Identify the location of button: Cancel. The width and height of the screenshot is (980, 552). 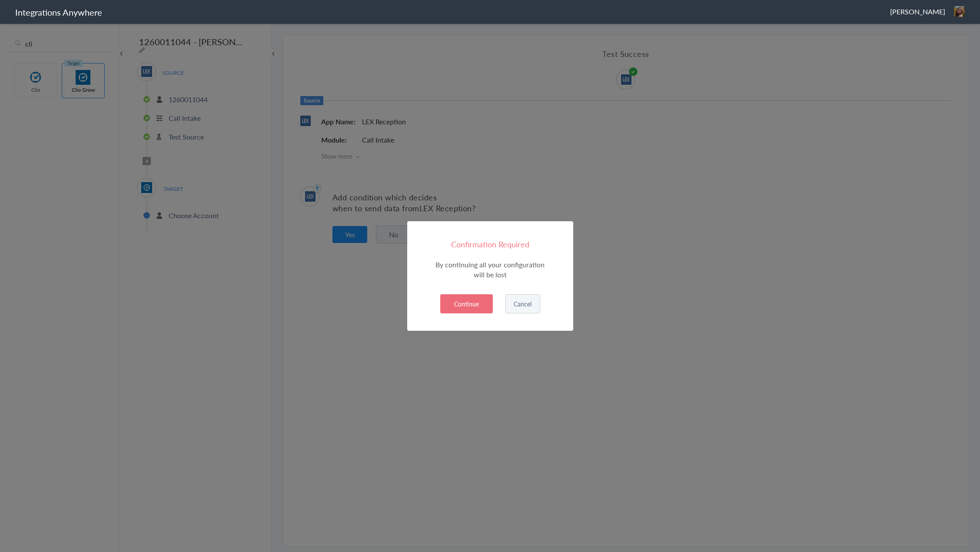
(522, 304).